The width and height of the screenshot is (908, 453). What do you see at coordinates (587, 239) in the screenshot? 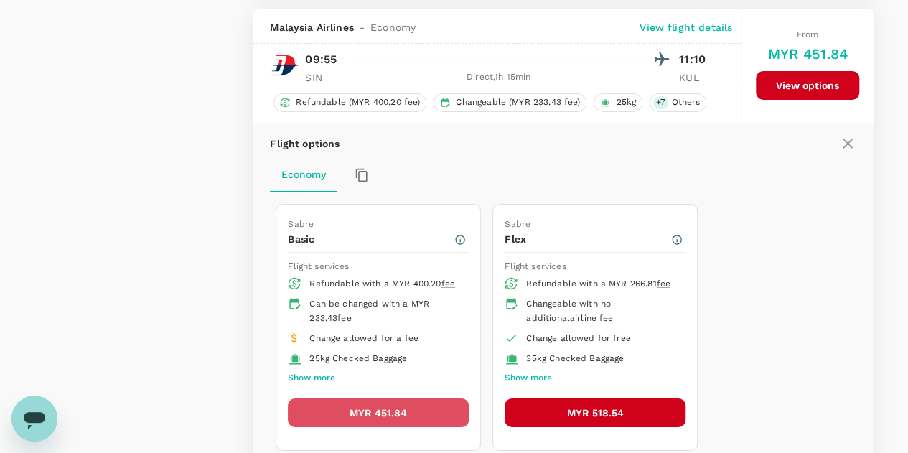
I see `p: Flex` at bounding box center [587, 239].